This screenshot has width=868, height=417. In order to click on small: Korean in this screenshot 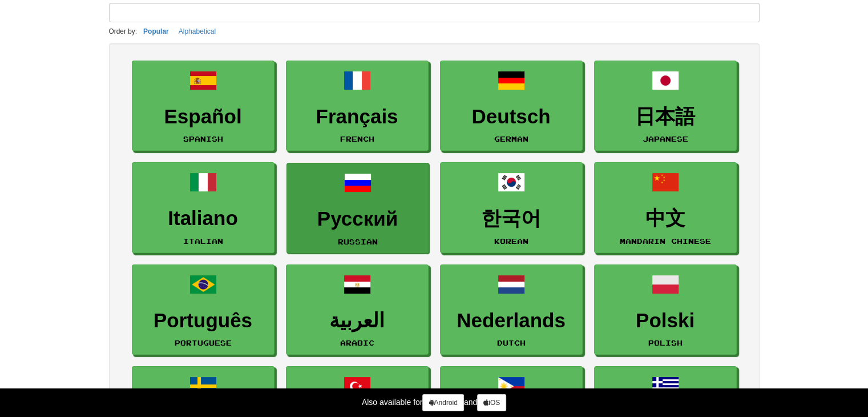, I will do `click(511, 241)`.